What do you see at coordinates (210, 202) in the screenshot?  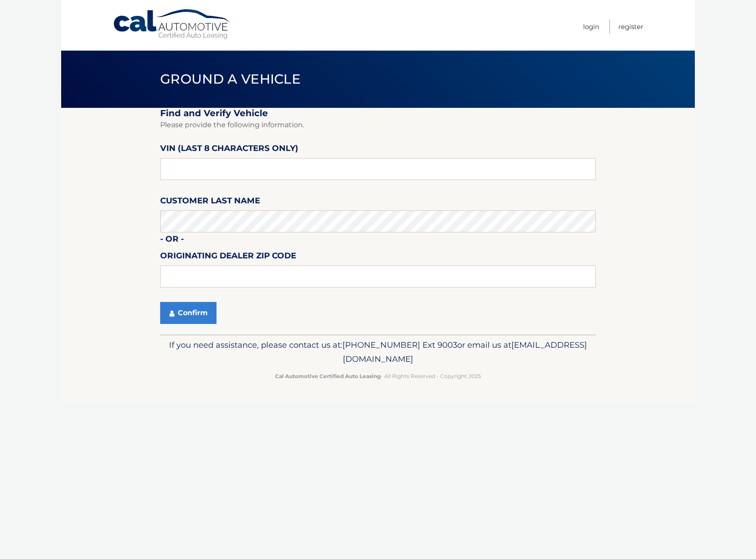 I see `label: Customer Last Name` at bounding box center [210, 202].